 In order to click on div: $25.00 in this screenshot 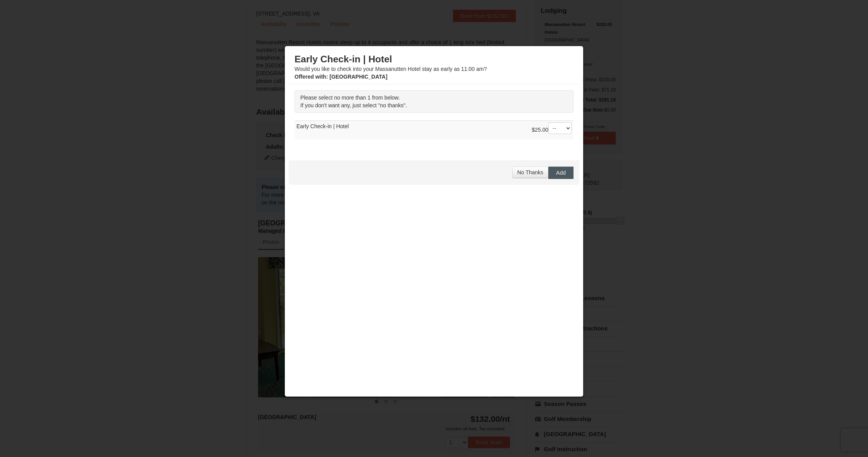, I will do `click(552, 130)`.